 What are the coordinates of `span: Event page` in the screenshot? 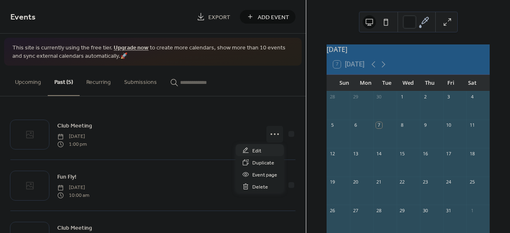 It's located at (265, 175).